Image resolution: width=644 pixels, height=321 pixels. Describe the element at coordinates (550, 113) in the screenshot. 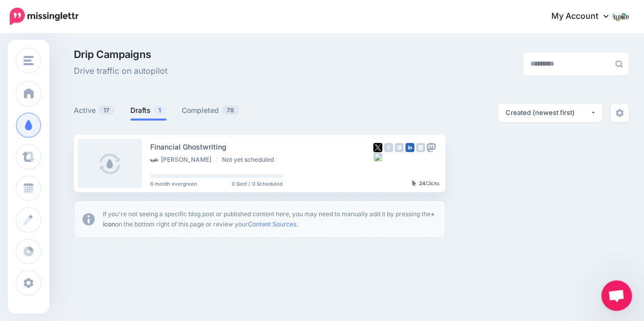

I see `button: Created (newest first)` at that location.